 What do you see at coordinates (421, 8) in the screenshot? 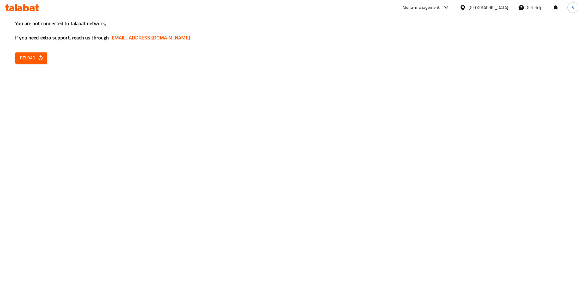
I see `div: Menu-management` at bounding box center [421, 8].